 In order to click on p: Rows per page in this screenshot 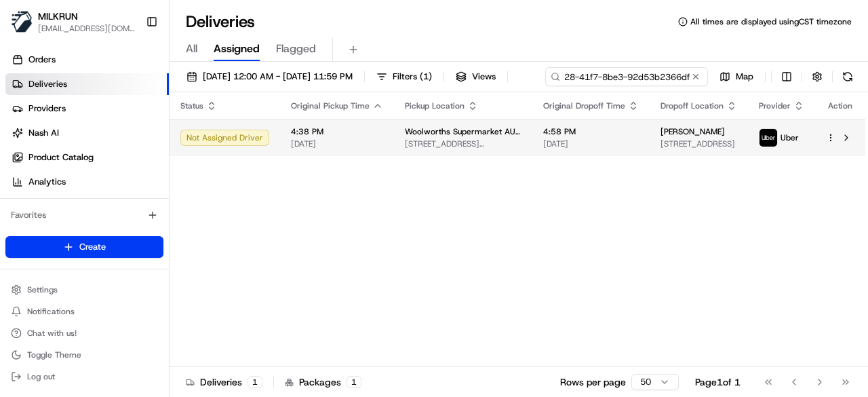, I will do `click(593, 382)`.